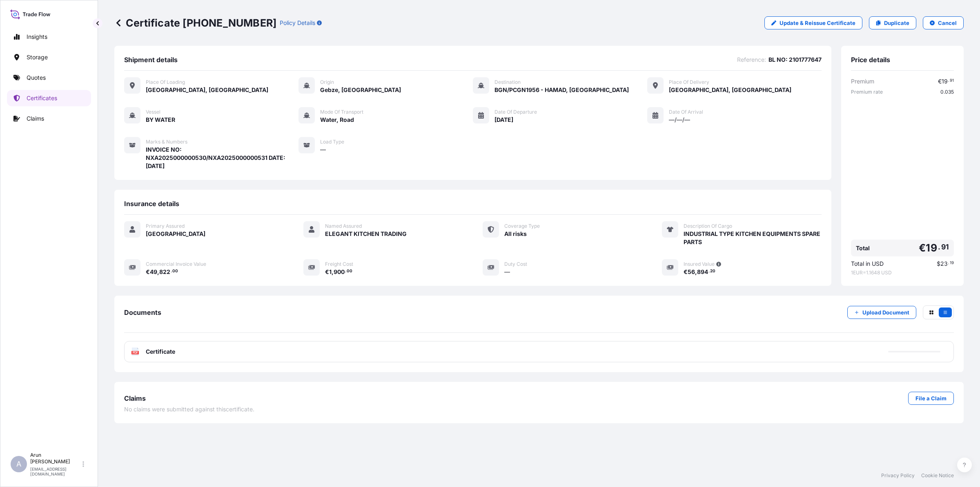 Image resolution: width=980 pixels, height=487 pixels. Describe the element at coordinates (515, 264) in the screenshot. I see `span: Duty Cost` at that location.